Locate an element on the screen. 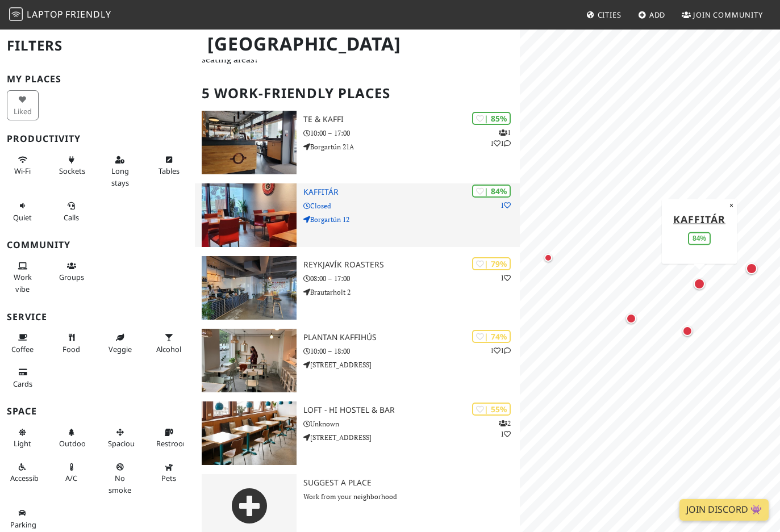 Image resolution: width=780 pixels, height=532 pixels. button: Cards is located at coordinates (23, 378).